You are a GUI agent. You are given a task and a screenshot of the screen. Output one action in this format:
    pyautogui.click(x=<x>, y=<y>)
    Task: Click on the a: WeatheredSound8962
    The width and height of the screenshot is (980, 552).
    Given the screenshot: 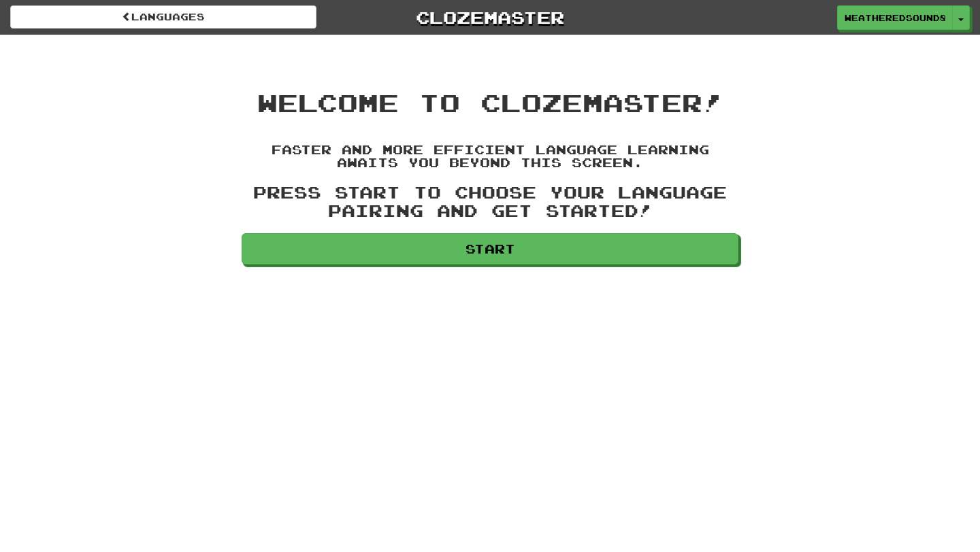 What is the action you would take?
    pyautogui.click(x=895, y=18)
    